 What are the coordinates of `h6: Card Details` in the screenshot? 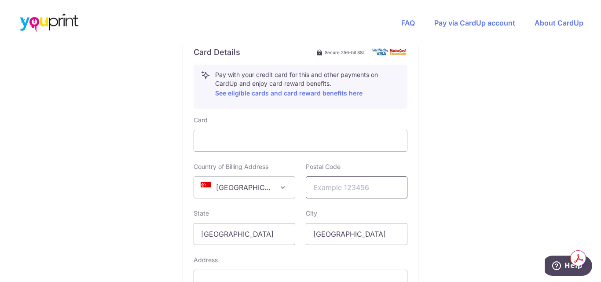 It's located at (217, 52).